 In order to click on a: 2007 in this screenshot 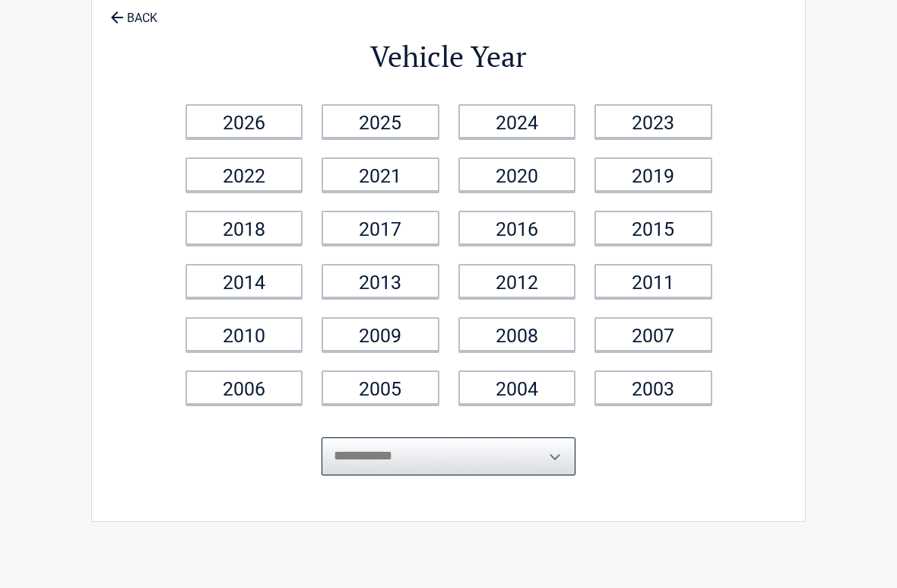, I will do `click(653, 334)`.